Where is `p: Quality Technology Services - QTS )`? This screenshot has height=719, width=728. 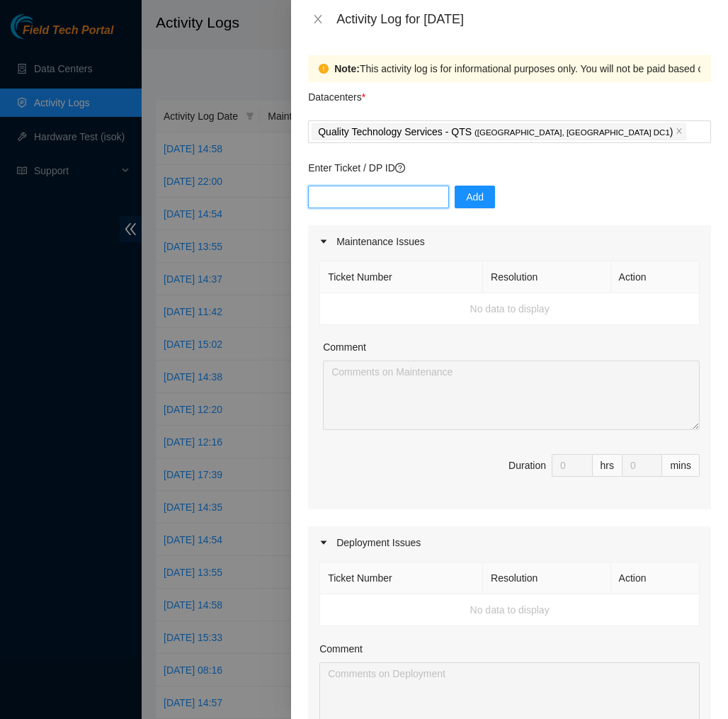 p: Quality Technology Services - QTS ) is located at coordinates (495, 131).